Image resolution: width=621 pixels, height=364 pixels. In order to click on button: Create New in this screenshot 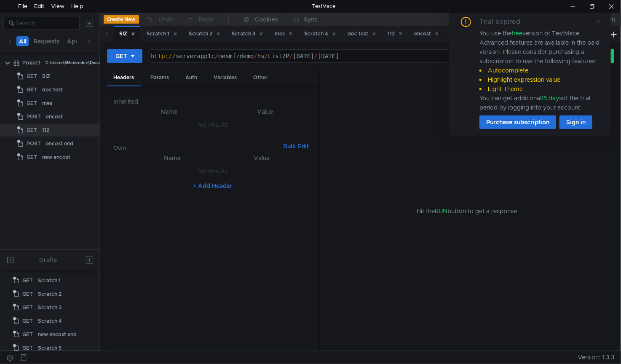, I will do `click(121, 20)`.